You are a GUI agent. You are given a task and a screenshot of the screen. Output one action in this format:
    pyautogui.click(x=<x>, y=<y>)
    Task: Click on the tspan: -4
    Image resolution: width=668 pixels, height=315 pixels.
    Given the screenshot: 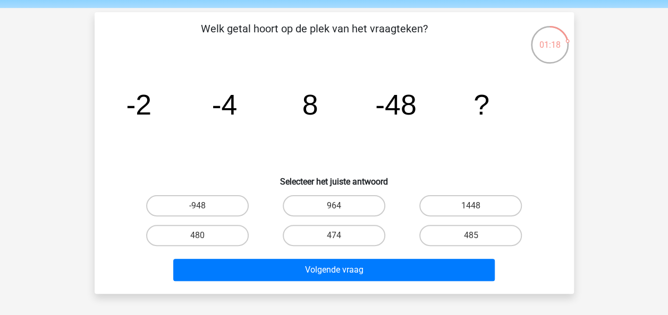 What is the action you would take?
    pyautogui.click(x=224, y=105)
    